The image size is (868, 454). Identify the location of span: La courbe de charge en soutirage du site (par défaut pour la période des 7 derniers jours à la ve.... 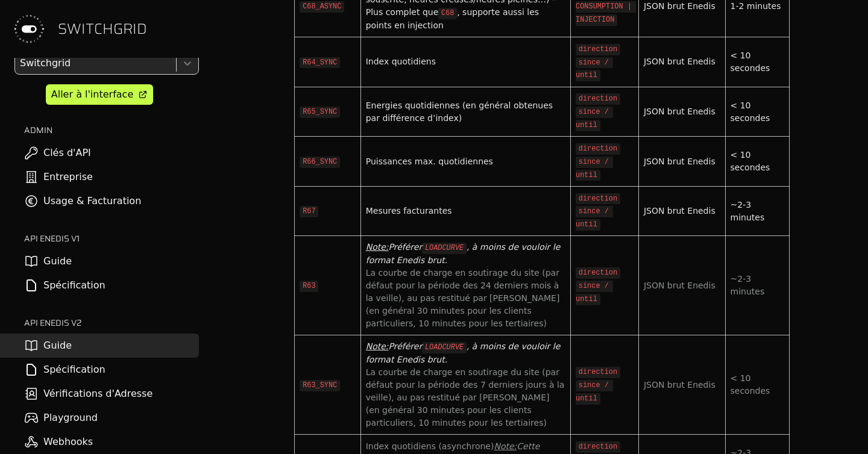
(466, 397).